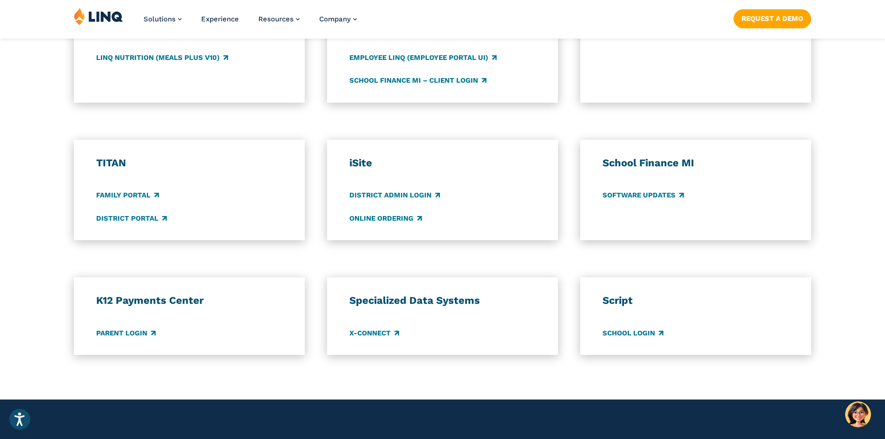 The image size is (885, 439). I want to click on a: School Finance MI – Client Login, so click(418, 80).